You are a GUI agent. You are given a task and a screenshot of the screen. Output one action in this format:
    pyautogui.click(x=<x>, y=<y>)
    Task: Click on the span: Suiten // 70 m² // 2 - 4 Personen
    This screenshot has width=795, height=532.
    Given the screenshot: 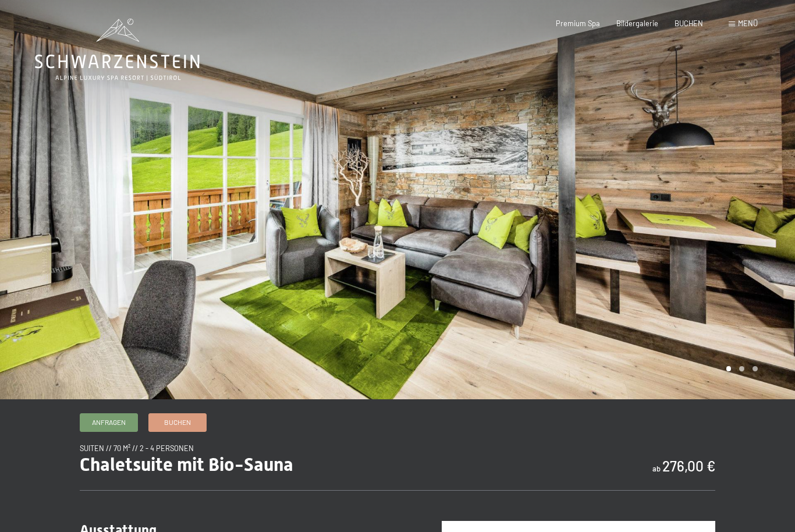 What is the action you would take?
    pyautogui.click(x=137, y=448)
    